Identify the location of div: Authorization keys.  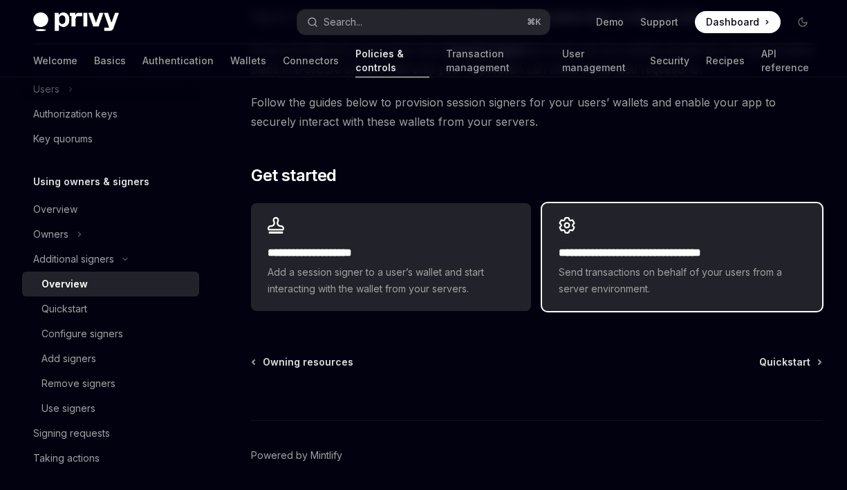
(75, 114).